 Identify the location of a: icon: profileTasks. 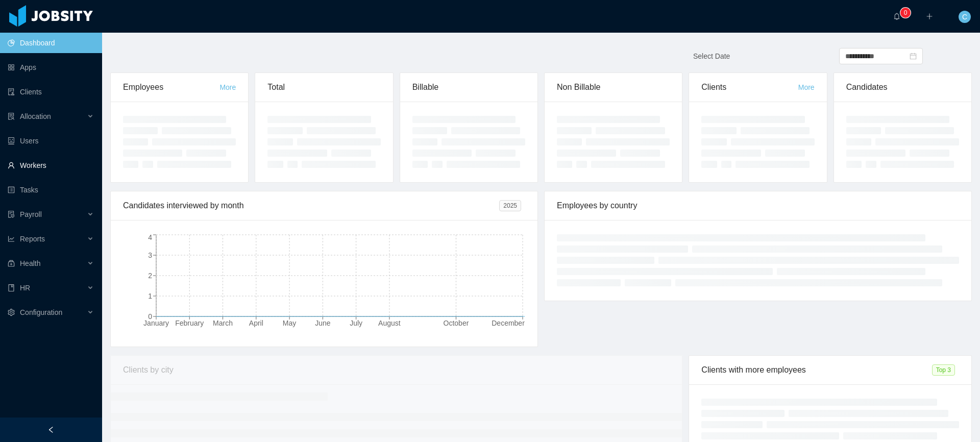
(50, 190).